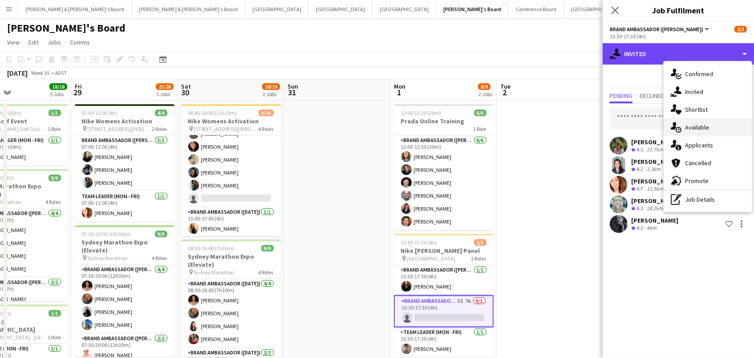  Describe the element at coordinates (165, 86) in the screenshot. I see `span: 25/26` at that location.